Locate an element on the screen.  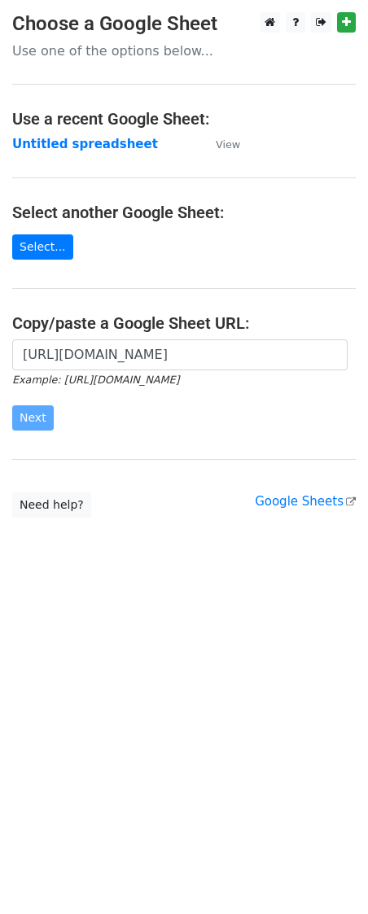
h4: Select another Google Sheet: is located at coordinates (184, 212).